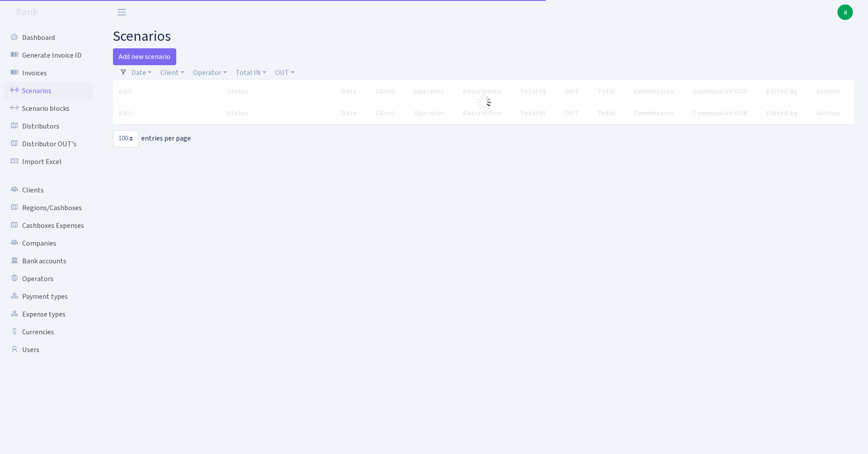 The width and height of the screenshot is (868, 454). Describe the element at coordinates (845, 12) in the screenshot. I see `a: a` at that location.